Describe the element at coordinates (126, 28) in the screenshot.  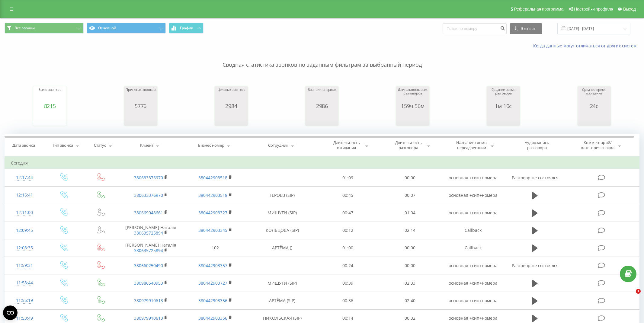
I see `button: Основной` at that location.